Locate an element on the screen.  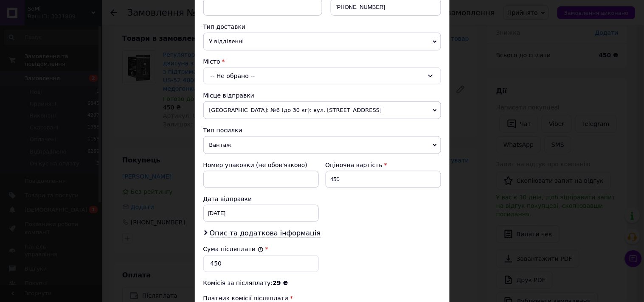
div: Комісія за післяплату: is located at coordinates (322, 284).